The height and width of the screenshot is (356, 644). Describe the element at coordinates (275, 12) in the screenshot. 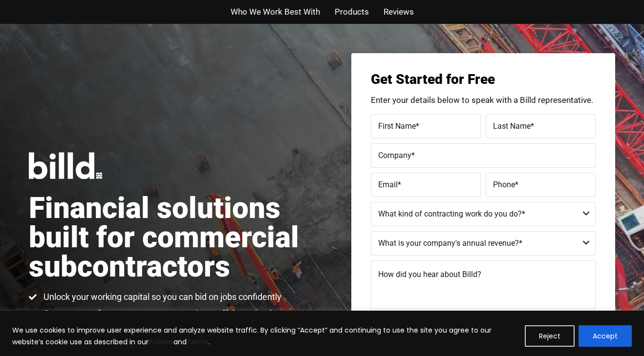

I see `a: Who We Work Best With` at that location.